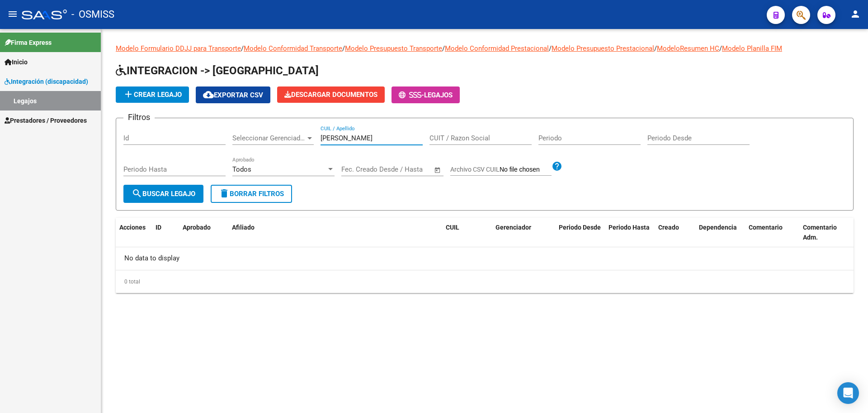 Image resolution: width=868 pixels, height=413 pixels. What do you see at coordinates (438, 170) in the screenshot?
I see `button: Open calendar` at bounding box center [438, 170].